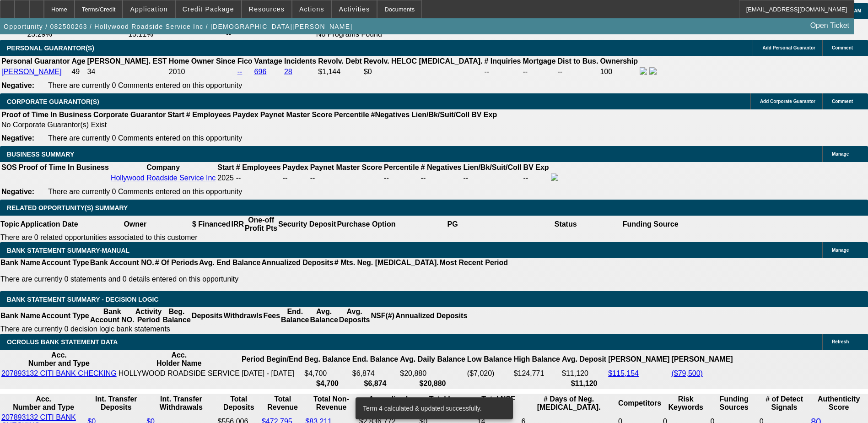 Image resolution: width=868 pixels, height=423 pixels. I want to click on th: Low Balance, so click(490, 359).